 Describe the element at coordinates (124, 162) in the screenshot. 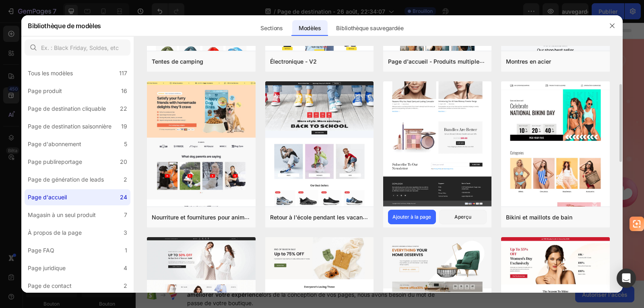

I see `font: 20` at that location.